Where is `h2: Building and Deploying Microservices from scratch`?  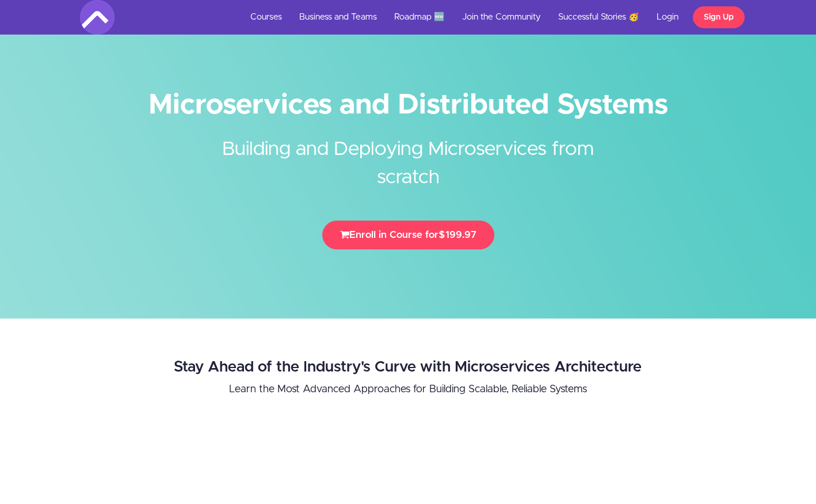 h2: Building and Deploying Microservices from scratch is located at coordinates (408, 155).